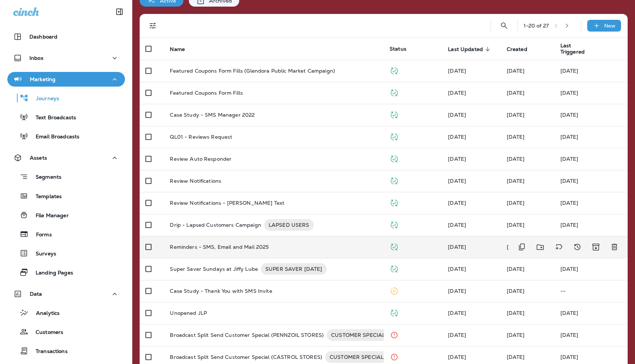 This screenshot has width=635, height=364. What do you see at coordinates (540, 247) in the screenshot?
I see `button: Move to folder` at bounding box center [540, 247].